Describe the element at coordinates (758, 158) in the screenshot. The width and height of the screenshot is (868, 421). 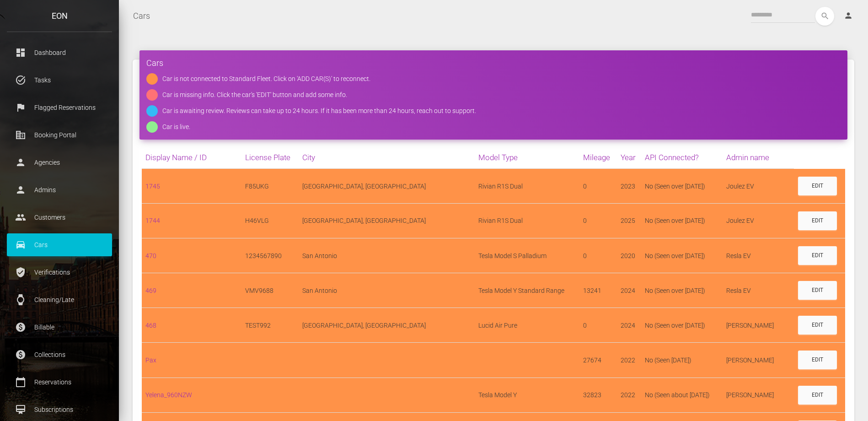
I see `th: Admin name` at that location.